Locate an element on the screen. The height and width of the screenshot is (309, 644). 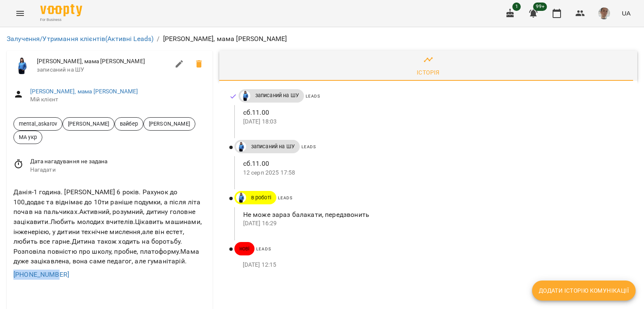
img: Voopty Logo is located at coordinates (61, 10).